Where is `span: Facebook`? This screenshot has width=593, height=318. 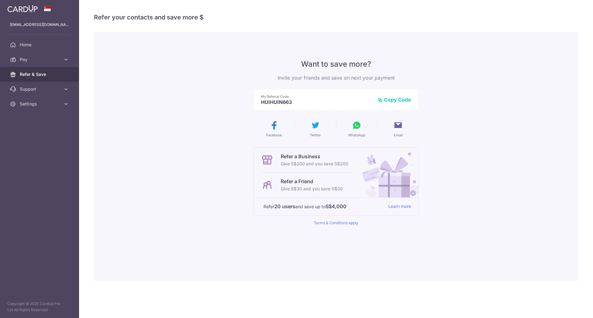
span: Facebook is located at coordinates (274, 135).